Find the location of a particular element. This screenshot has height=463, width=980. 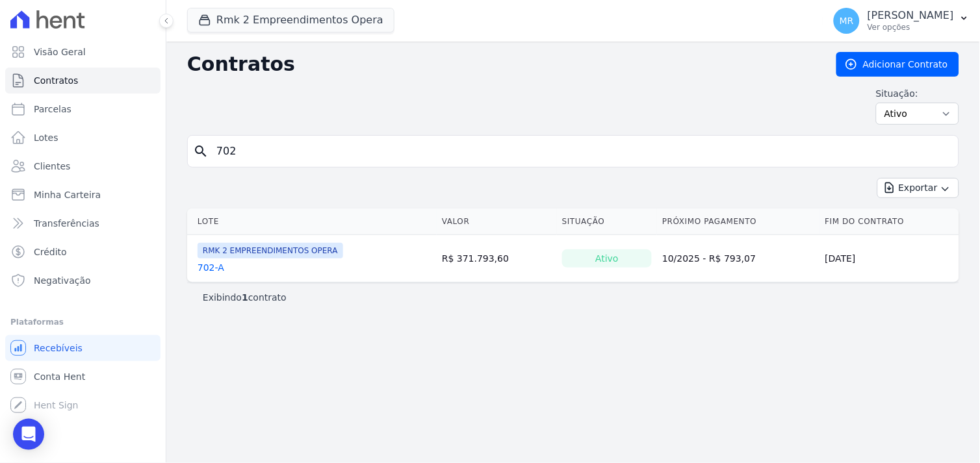

button: Rmk 2 Empreendimentos Opera is located at coordinates (290, 20).